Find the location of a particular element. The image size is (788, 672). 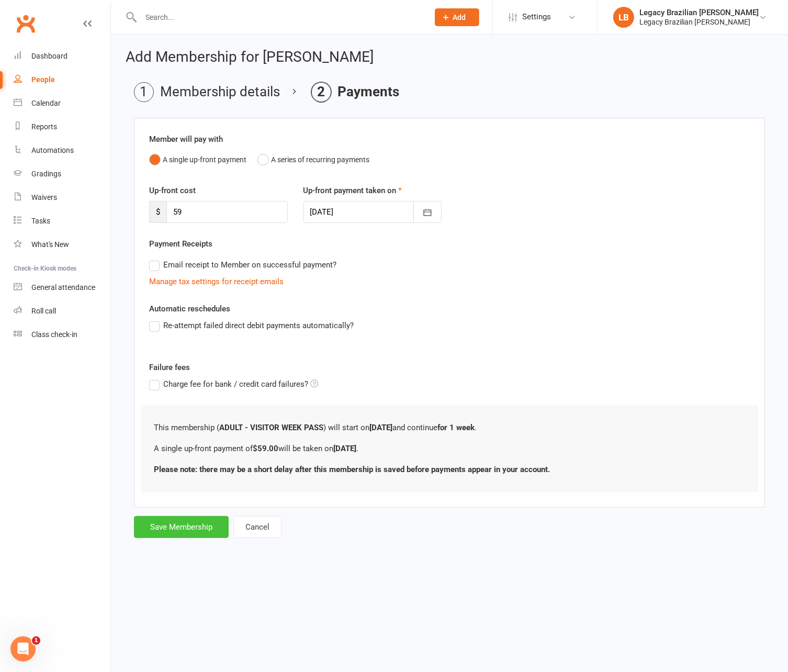

div: Dashboard is located at coordinates (49, 56).